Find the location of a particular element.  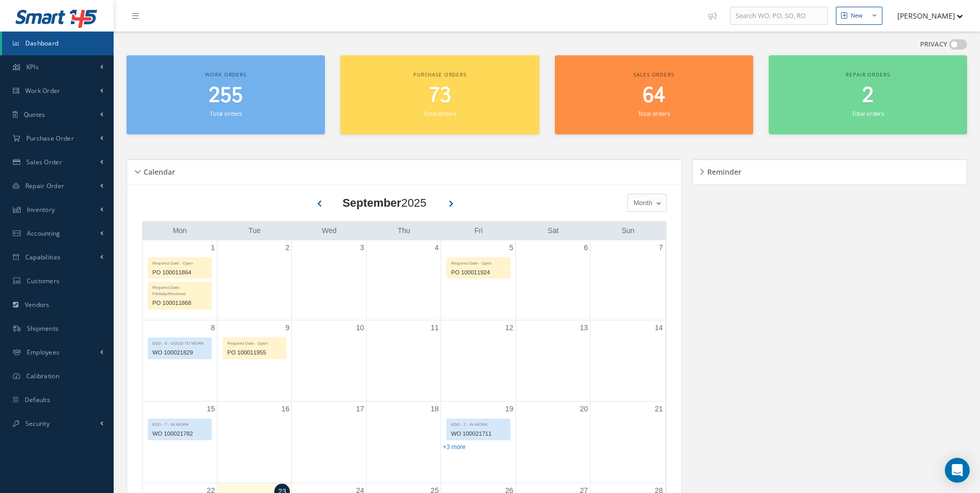

a: September 16, 2025 is located at coordinates (285, 409).